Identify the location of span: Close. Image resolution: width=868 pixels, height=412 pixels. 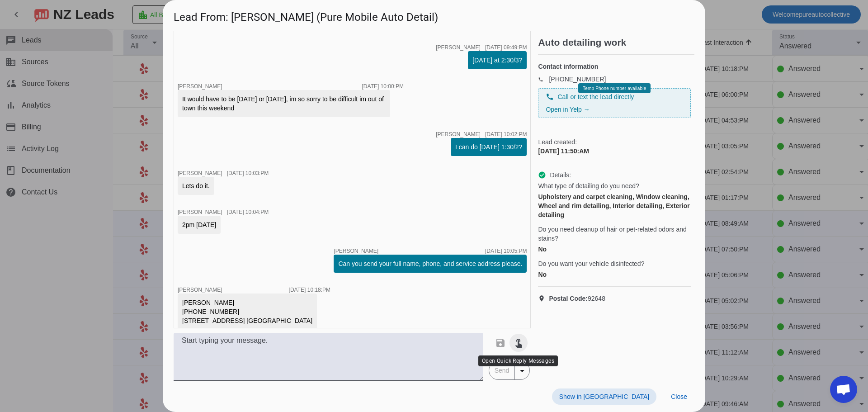
(679, 396).